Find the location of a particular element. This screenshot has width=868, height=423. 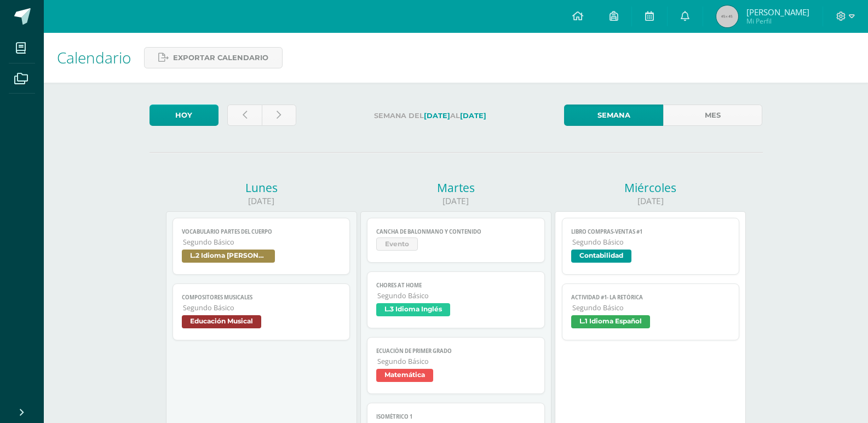

div: Miércoles is located at coordinates (650, 188).